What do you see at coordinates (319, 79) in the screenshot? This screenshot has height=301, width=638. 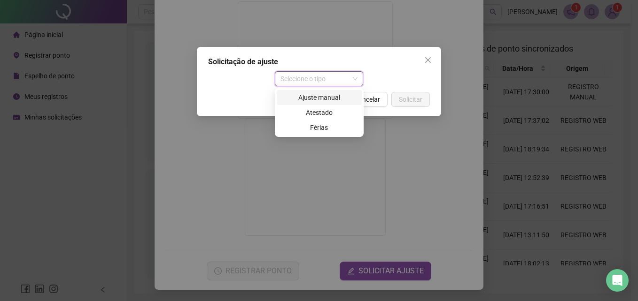 I see `span: Selecione o tipo` at bounding box center [319, 79].